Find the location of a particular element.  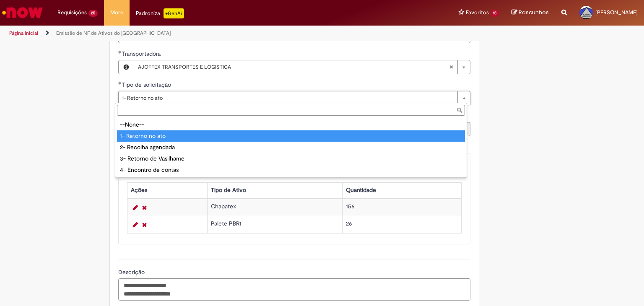

div: --None-- is located at coordinates (291, 124).